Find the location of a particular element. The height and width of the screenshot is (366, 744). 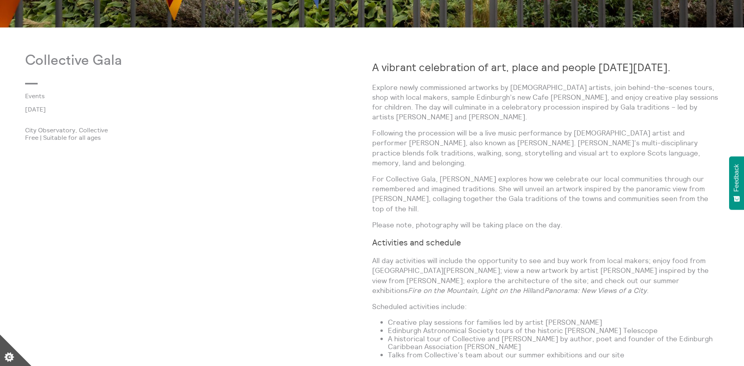

p: Free | Suitable for all ages is located at coordinates (198, 137).